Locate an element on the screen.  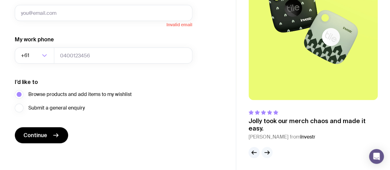
span: Browse products and add items to my wishlist is located at coordinates (80, 94).